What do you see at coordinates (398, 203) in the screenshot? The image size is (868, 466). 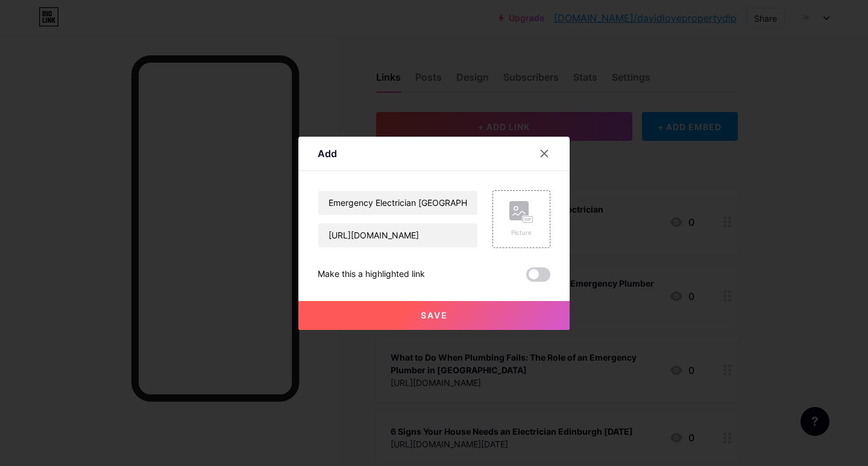 I see `input: Title` at bounding box center [398, 203].